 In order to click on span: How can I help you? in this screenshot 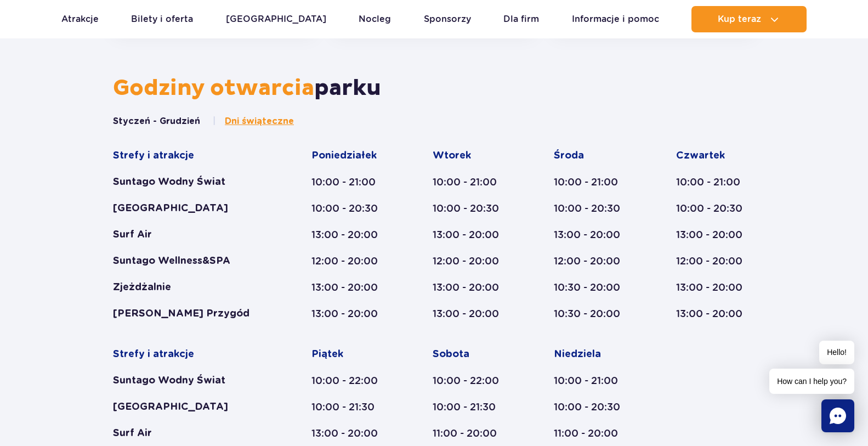, I will do `click(812, 382)`.